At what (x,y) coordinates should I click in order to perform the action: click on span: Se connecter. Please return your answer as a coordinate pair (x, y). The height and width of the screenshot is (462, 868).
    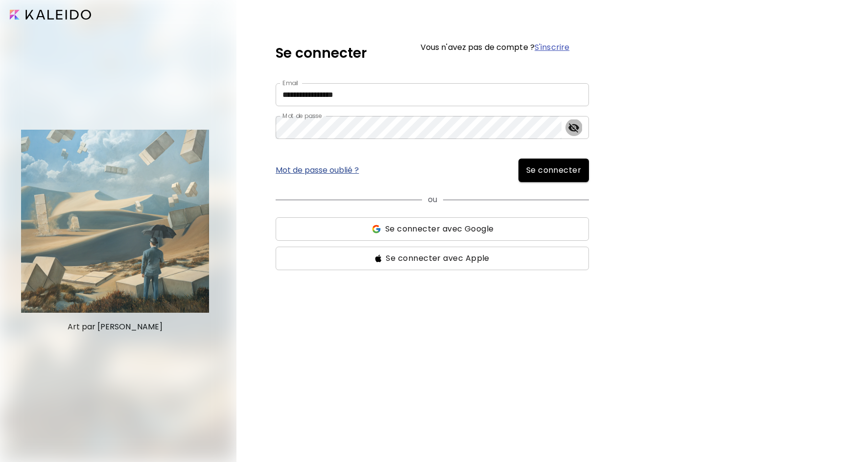
    Looking at the image, I should click on (554, 170).